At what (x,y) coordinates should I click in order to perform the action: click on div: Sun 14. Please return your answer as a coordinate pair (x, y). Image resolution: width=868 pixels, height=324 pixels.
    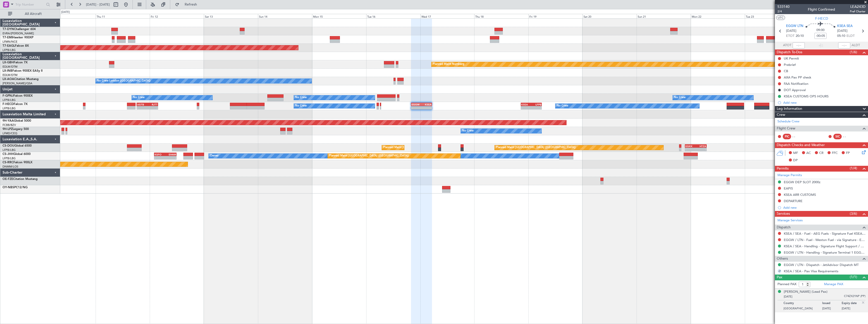
    Looking at the image, I should click on (285, 16).